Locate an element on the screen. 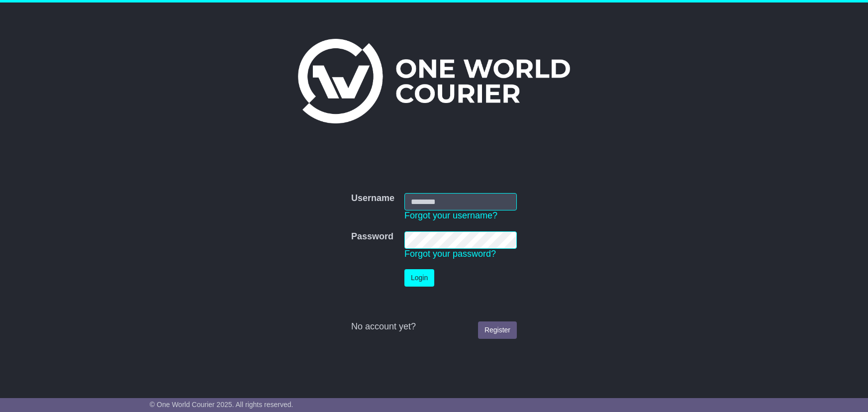 Image resolution: width=868 pixels, height=412 pixels. button: Login is located at coordinates (419, 278).